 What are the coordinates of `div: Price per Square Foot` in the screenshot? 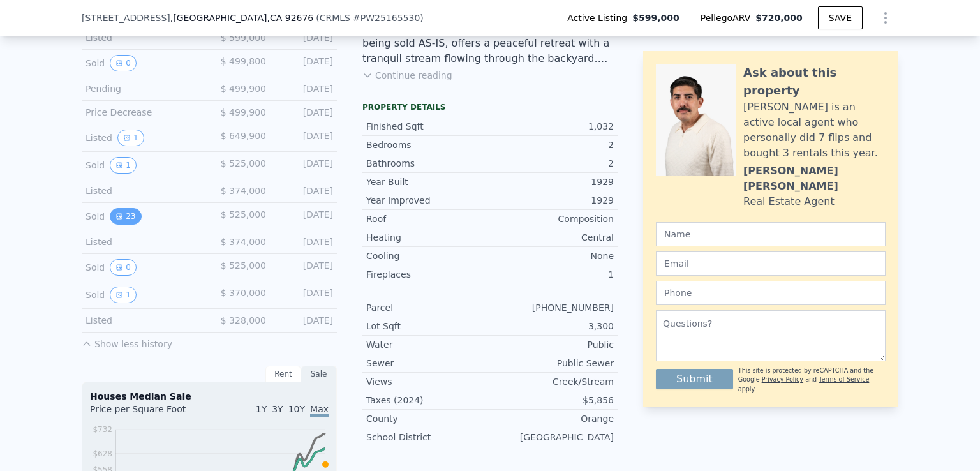 It's located at (149, 413).